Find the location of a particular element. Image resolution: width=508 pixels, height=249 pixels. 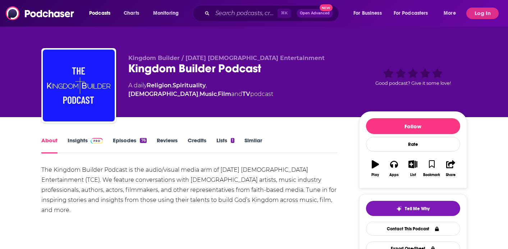

div: Play is located at coordinates (375, 175).